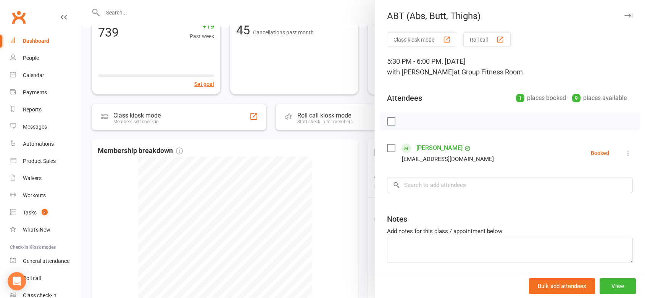 The width and height of the screenshot is (645, 298). Describe the element at coordinates (617, 286) in the screenshot. I see `button: View` at that location.